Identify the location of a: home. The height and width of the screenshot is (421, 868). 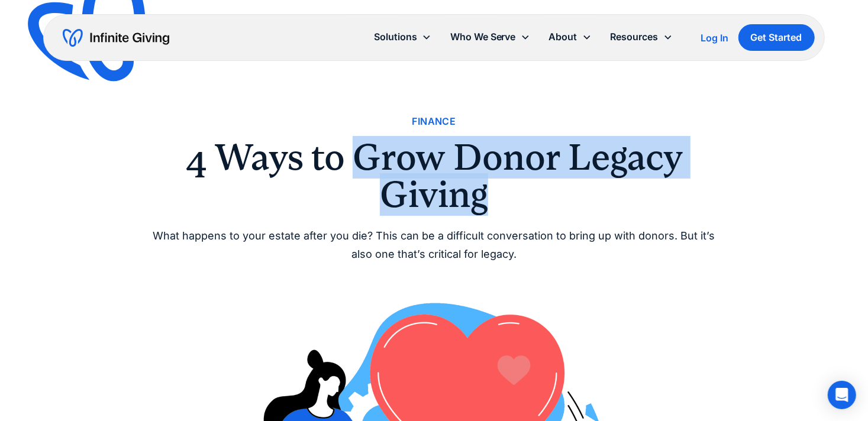
(116, 38).